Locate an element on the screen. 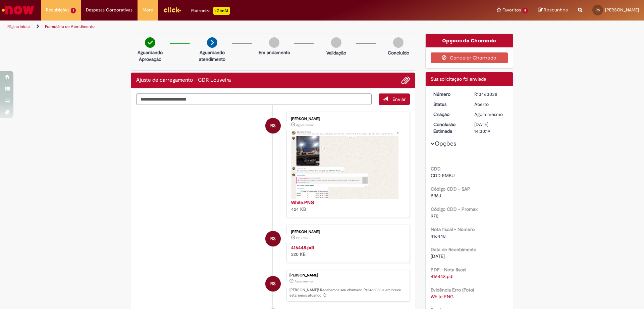 The width and height of the screenshot is (644, 309). span: 970 is located at coordinates (435, 216).